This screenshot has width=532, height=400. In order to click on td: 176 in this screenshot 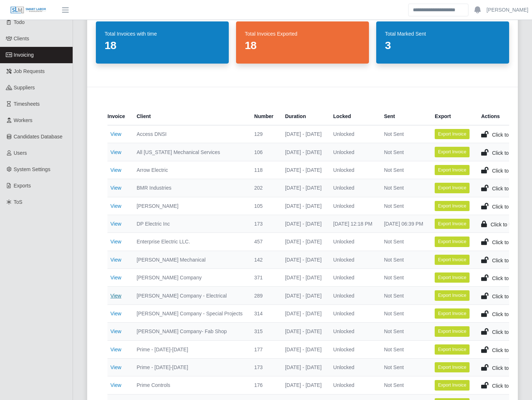, I will do `click(264, 386)`.